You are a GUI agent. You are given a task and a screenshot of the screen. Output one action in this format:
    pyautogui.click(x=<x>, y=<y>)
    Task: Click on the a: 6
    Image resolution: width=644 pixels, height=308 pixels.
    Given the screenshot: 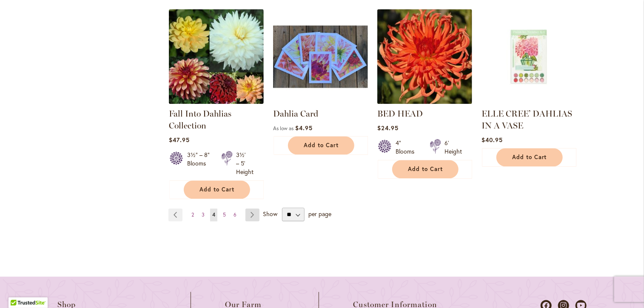 What is the action you would take?
    pyautogui.click(x=235, y=215)
    